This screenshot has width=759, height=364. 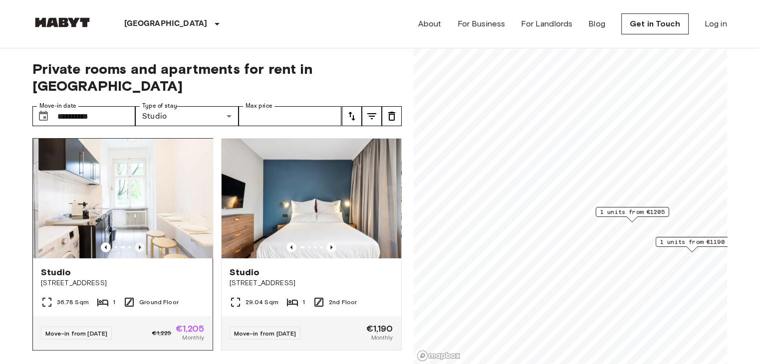 I want to click on a: Marketing picture of unit DE-01-030-001-01HMarketing picture of unit DE-01-030-001-01HPrevious im..., so click(x=123, y=244).